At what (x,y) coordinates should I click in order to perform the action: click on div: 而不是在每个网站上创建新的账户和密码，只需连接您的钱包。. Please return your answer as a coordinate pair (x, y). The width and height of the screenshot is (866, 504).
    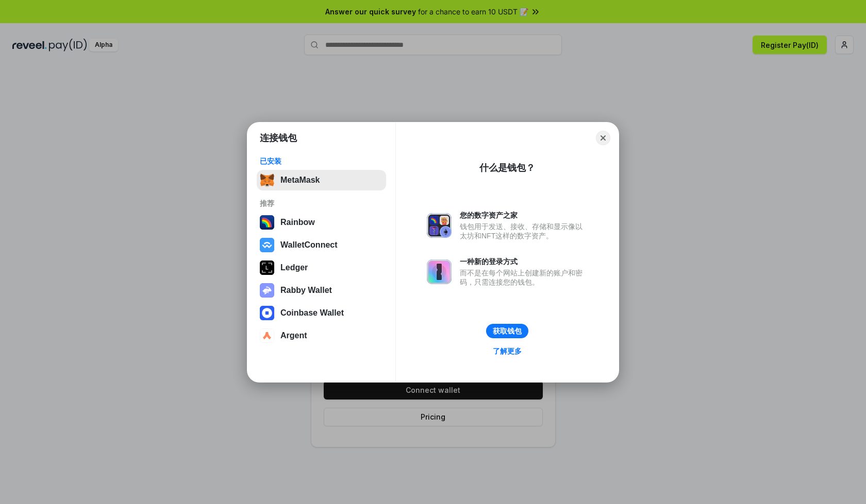
    Looking at the image, I should click on (524, 278).